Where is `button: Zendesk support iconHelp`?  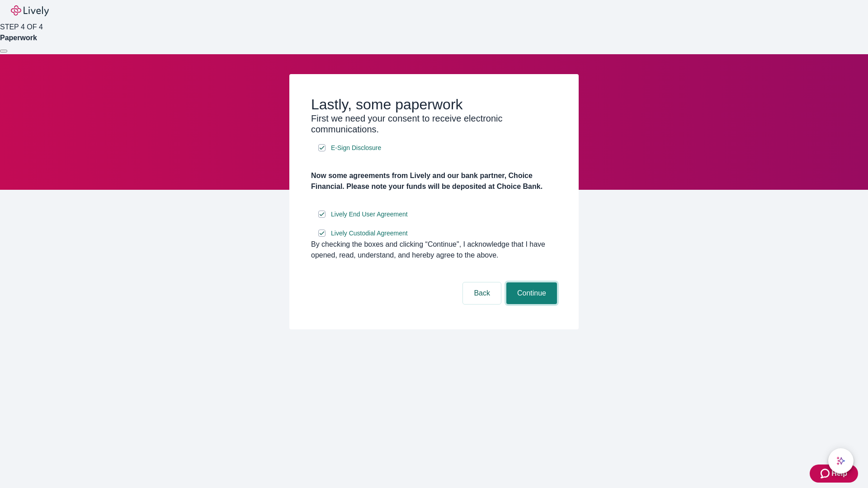 button: Zendesk support iconHelp is located at coordinates (834, 474).